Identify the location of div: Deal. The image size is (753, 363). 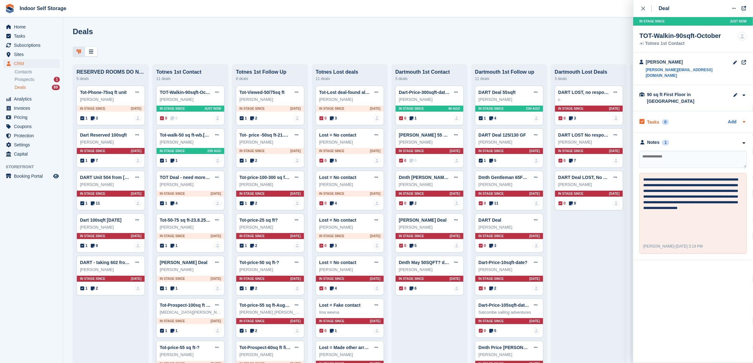
(664, 9).